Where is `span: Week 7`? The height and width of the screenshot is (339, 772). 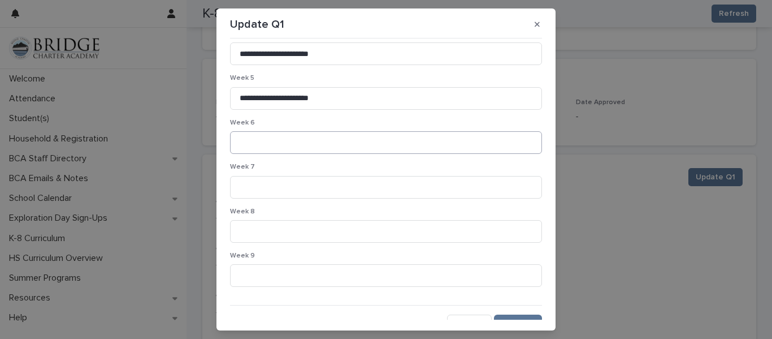
span: Week 7 is located at coordinates (242, 167).